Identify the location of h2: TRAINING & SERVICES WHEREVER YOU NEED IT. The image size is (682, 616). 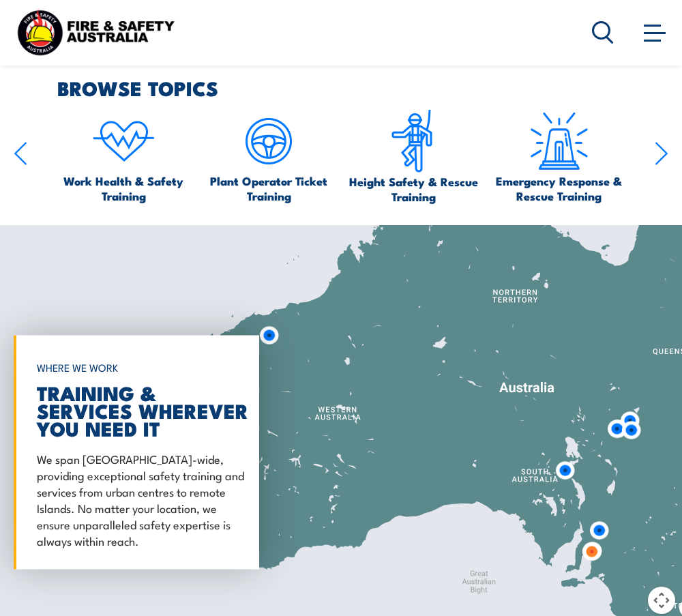
(141, 410).